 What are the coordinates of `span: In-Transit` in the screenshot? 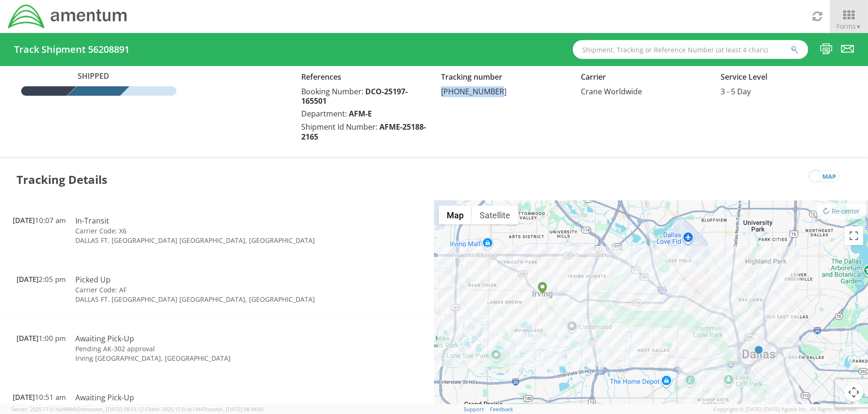 It's located at (92, 221).